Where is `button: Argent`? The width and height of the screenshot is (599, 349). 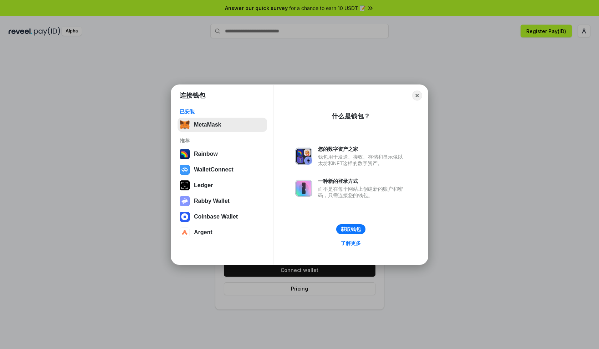 button: Argent is located at coordinates (222, 233).